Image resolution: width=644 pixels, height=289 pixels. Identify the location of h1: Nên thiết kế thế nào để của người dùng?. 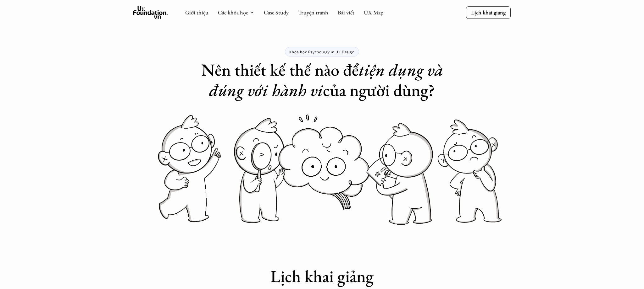
(322, 80).